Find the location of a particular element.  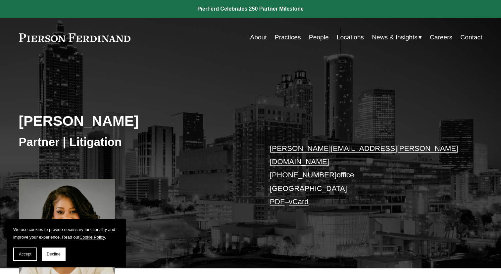

a: Contact is located at coordinates (471, 37).